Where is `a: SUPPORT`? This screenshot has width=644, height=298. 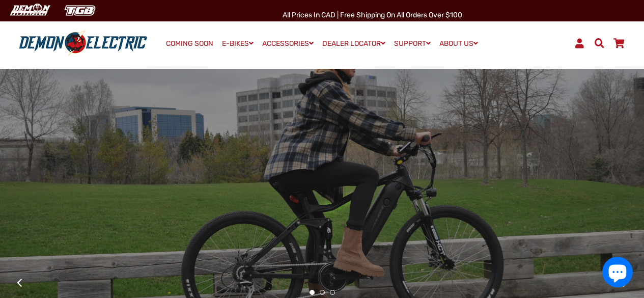 a: SUPPORT is located at coordinates (412, 43).